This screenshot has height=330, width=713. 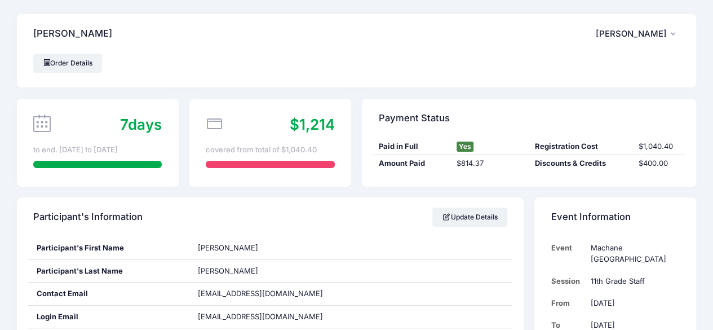 I want to click on div: Login Email, so click(x=109, y=317).